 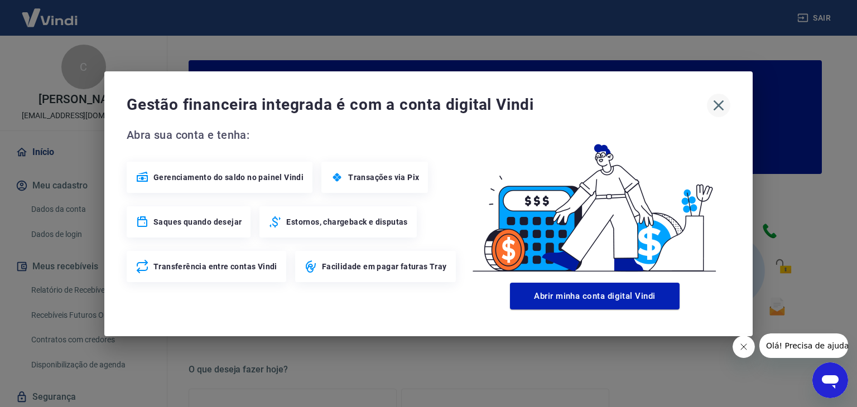 I want to click on span: Olá! Precisa de ajuda?, so click(x=50, y=12).